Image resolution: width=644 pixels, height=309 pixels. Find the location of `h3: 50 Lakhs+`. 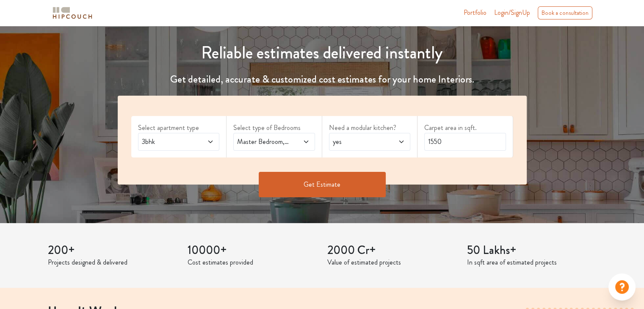

h3: 50 Lakhs+ is located at coordinates (531, 251).